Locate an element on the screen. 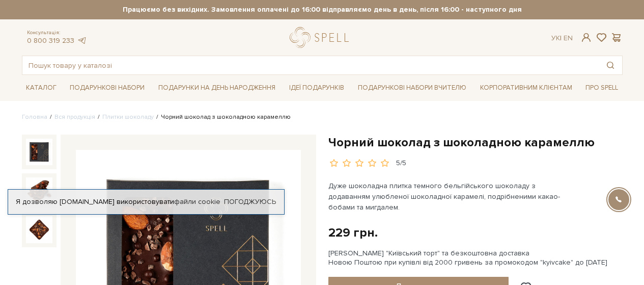 The width and height of the screenshot is (644, 285). a: telegram is located at coordinates (82, 40).